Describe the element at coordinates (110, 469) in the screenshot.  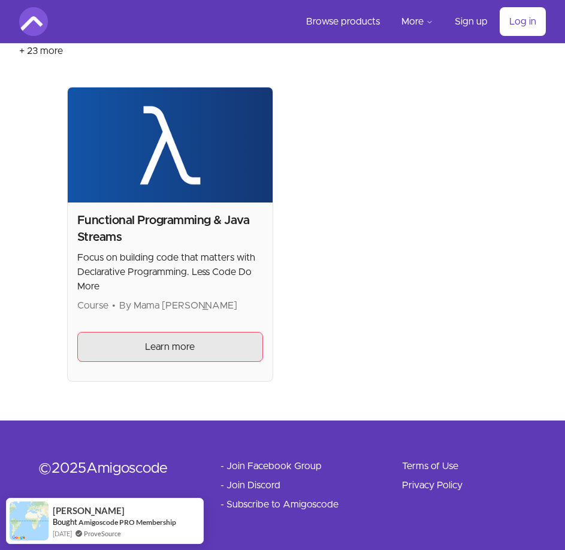
I see `div: © 2025 Amigoscode` at that location.